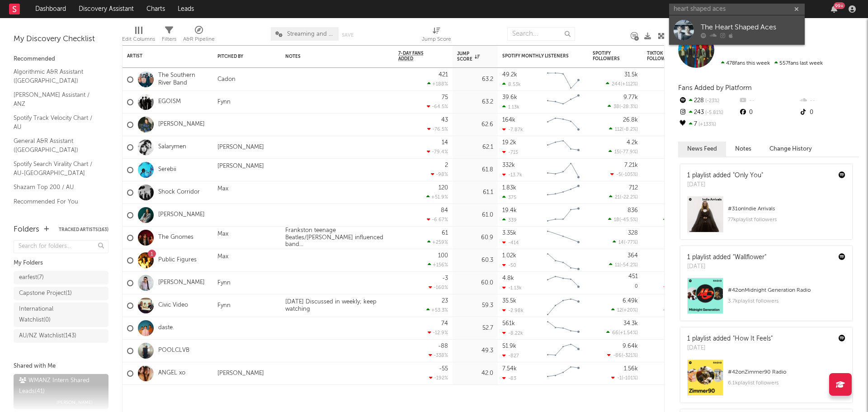 The height and width of the screenshot is (412, 868). Describe the element at coordinates (509, 255) in the screenshot. I see `div: 1.02k` at that location.